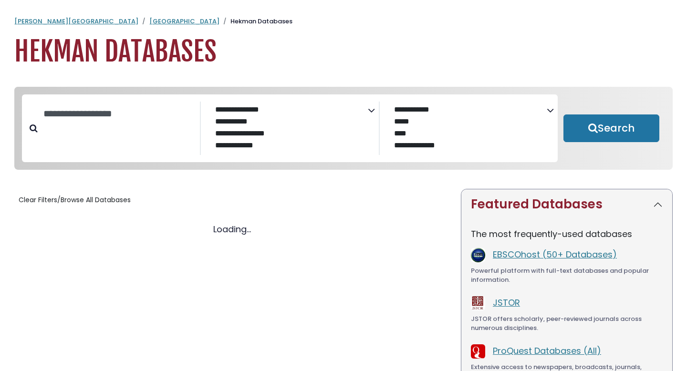  What do you see at coordinates (566, 234) in the screenshot?
I see `p: The most frequently-used databases` at bounding box center [566, 234].